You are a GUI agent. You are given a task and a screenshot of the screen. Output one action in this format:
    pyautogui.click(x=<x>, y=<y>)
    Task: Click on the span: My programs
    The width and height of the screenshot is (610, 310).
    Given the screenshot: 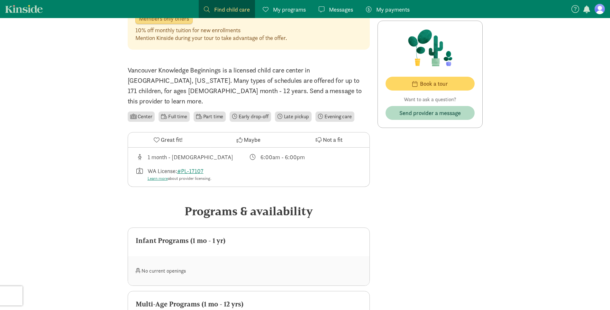 What is the action you would take?
    pyautogui.click(x=290, y=9)
    